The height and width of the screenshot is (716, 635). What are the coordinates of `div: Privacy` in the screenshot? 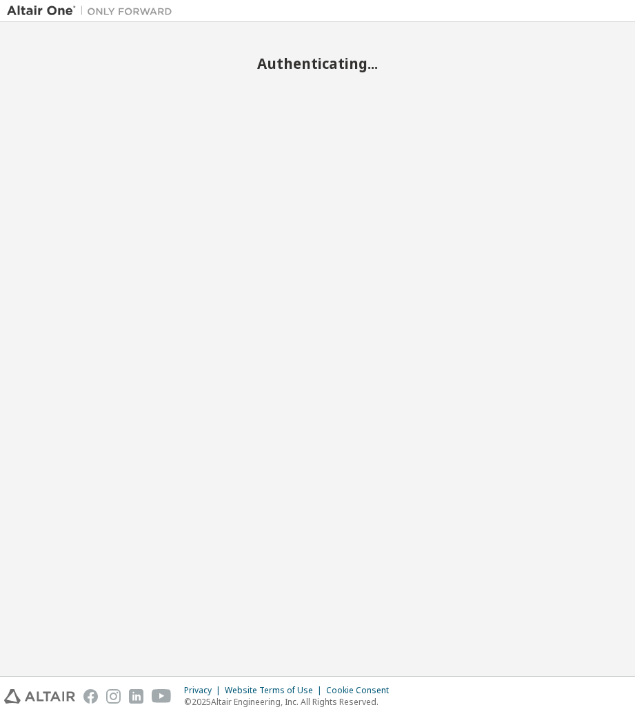 It's located at (204, 690).